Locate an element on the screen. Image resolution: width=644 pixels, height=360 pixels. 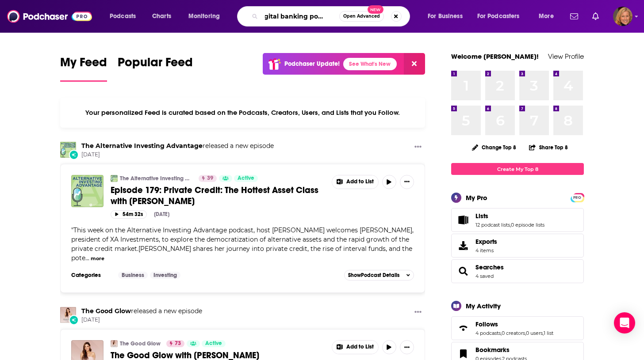
div: Open Intercom Messenger is located at coordinates (624, 323).